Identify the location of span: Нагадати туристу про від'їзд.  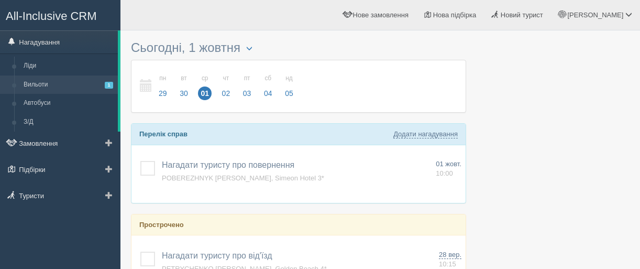
(217, 255).